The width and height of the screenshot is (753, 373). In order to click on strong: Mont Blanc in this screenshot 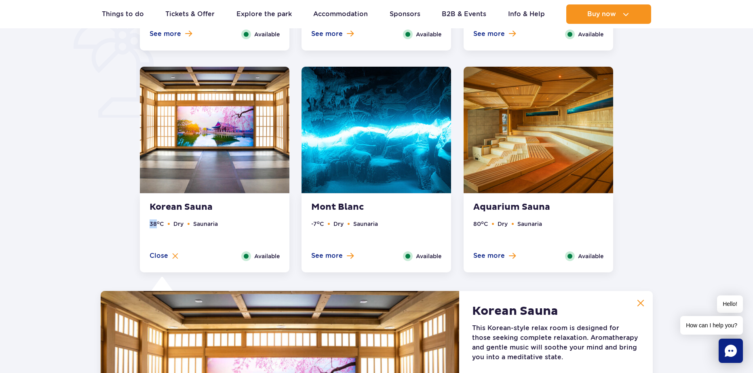, I will do `click(360, 207)`.